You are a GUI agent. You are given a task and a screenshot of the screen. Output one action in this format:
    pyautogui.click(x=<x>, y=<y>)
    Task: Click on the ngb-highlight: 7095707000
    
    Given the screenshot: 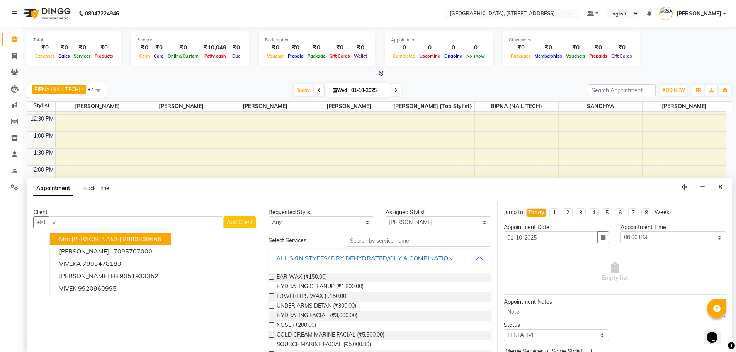 What is the action you would take?
    pyautogui.click(x=133, y=251)
    